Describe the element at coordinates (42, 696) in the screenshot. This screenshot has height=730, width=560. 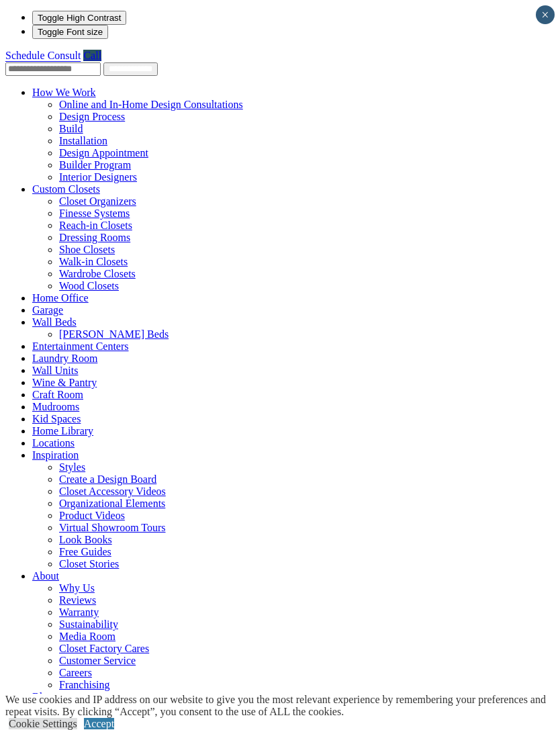
I see `a: Blog` at that location.